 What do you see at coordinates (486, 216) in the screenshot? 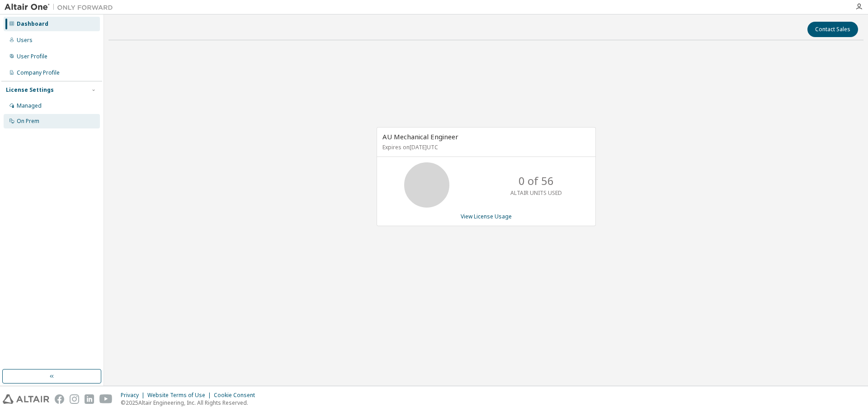
I see `a: View License Usage` at bounding box center [486, 216].